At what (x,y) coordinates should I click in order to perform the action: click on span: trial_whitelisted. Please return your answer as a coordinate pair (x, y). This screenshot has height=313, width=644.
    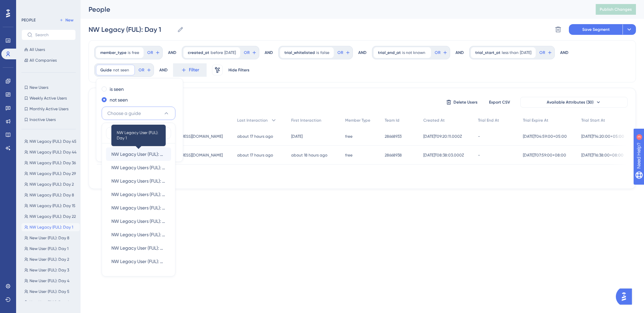
    Looking at the image, I should click on (299, 53).